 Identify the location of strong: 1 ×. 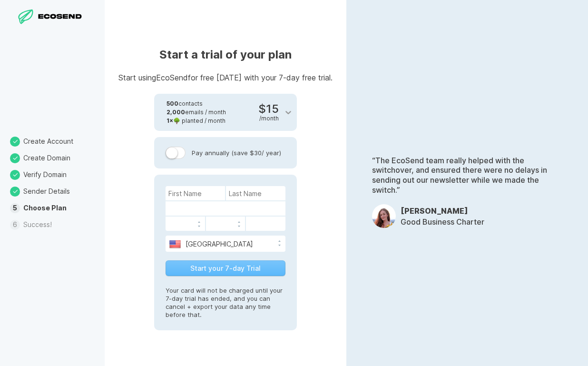
(170, 120).